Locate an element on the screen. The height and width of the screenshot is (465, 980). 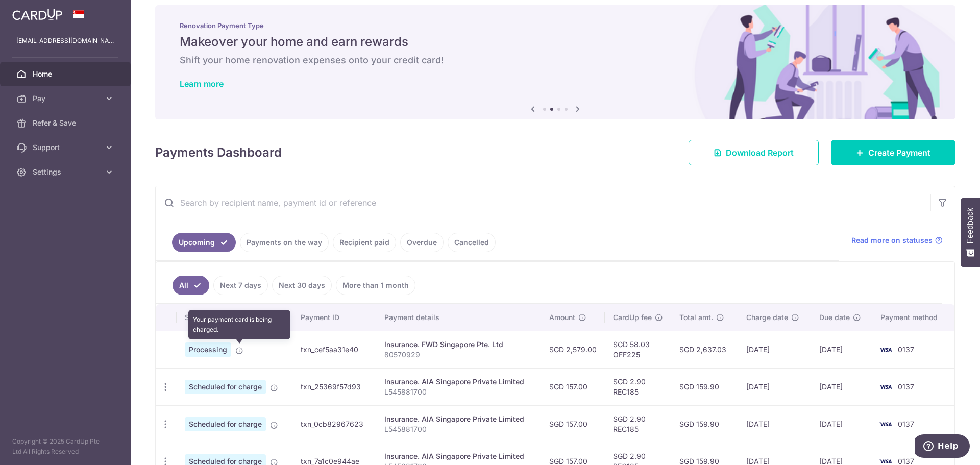
td: txn_cef5aa31e40 is located at coordinates (334, 349).